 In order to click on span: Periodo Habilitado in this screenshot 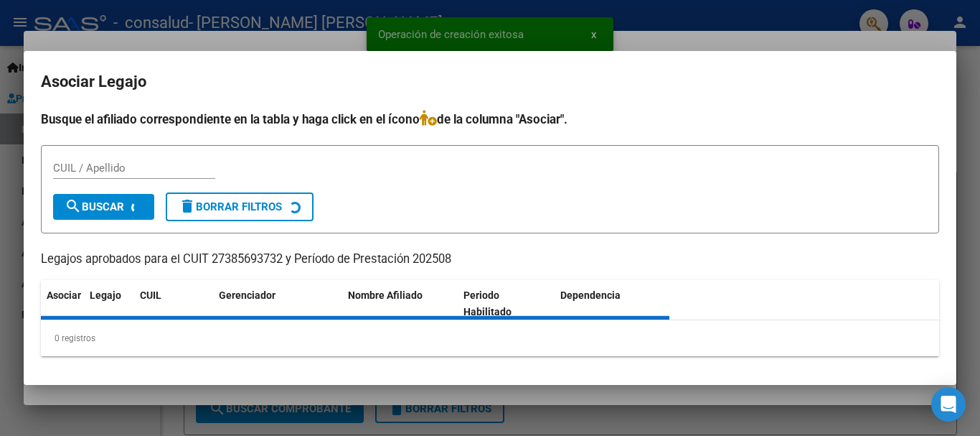, I will do `click(488, 303)`.